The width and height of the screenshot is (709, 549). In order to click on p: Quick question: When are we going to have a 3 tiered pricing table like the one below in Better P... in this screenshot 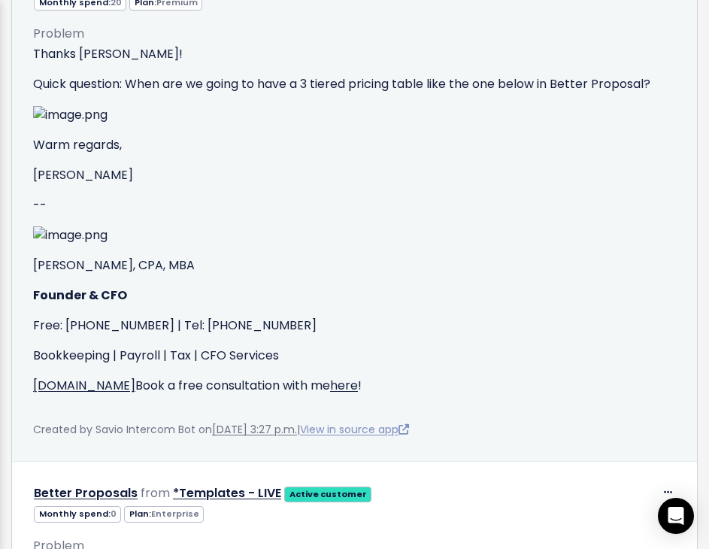, I will do `click(354, 84)`.